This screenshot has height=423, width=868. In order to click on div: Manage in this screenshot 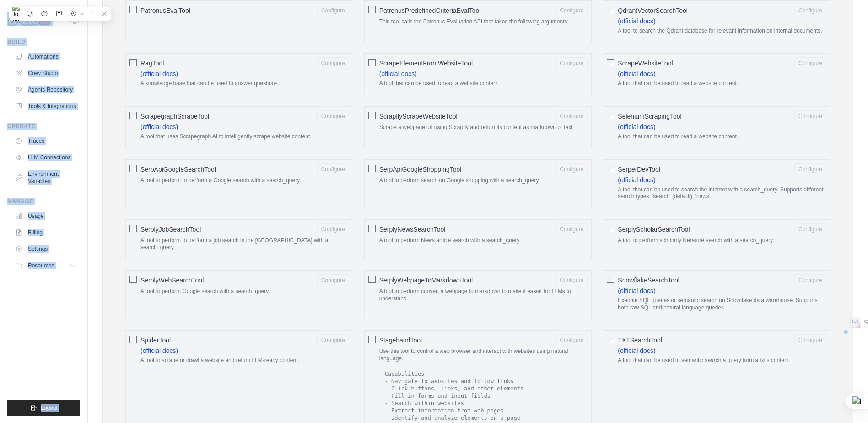, I will do `click(43, 202)`.